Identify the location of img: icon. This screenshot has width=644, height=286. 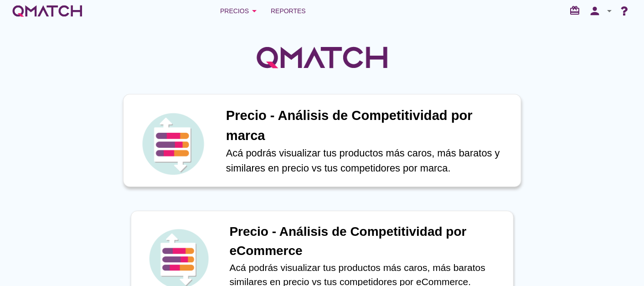
(173, 144).